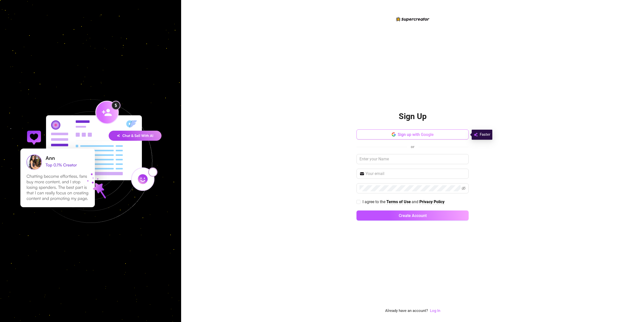 The height and width of the screenshot is (322, 644). I want to click on span: Create Account, so click(413, 216).